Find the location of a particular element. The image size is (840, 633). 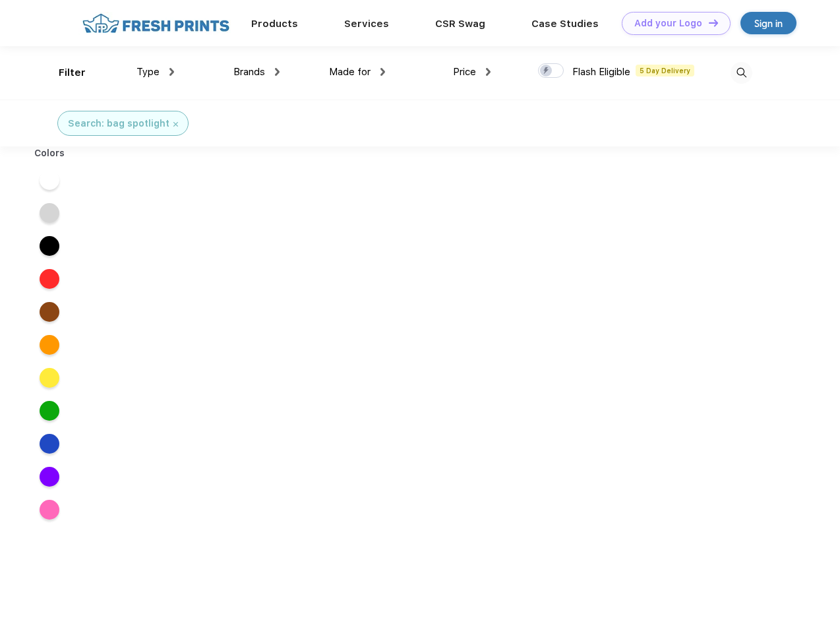

div: Colors is located at coordinates (49, 153).